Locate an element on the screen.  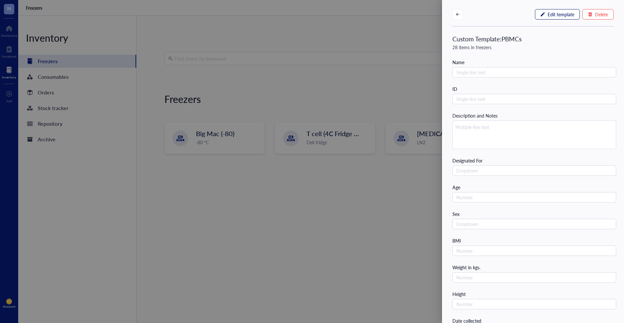
div: 28 items in freezers is located at coordinates (472, 47).